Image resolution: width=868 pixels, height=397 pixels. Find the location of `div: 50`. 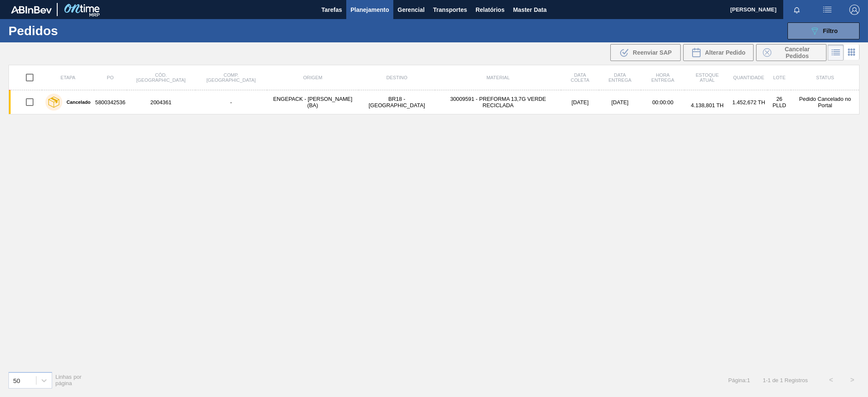

div: 50 is located at coordinates (17, 380).